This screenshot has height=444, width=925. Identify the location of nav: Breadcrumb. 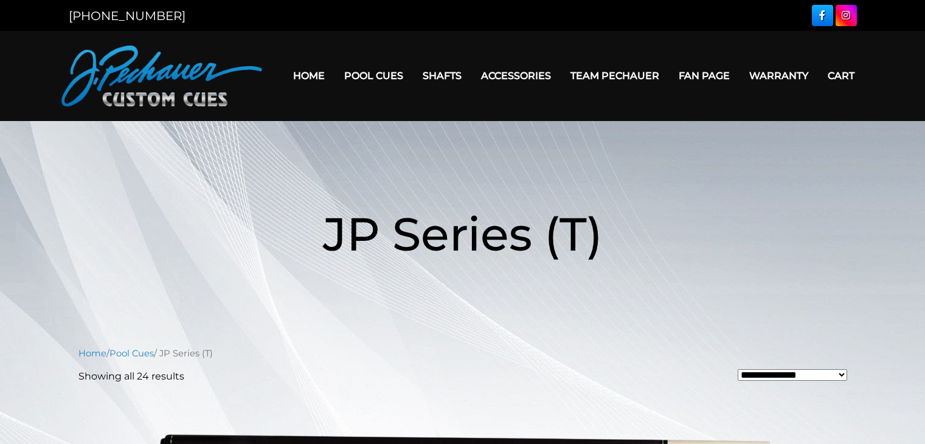
(463, 353).